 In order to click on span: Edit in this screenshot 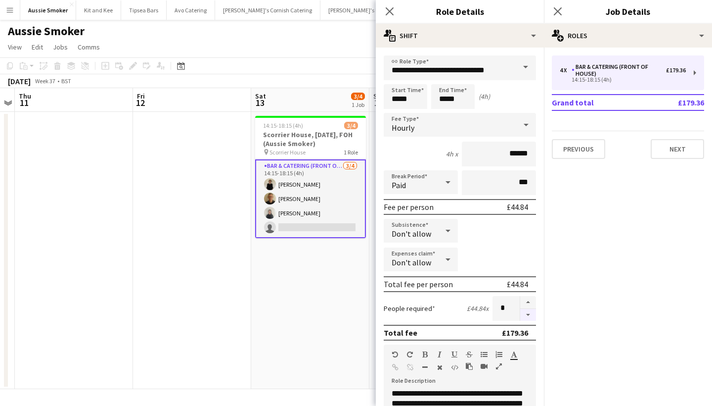, I will do `click(37, 47)`.